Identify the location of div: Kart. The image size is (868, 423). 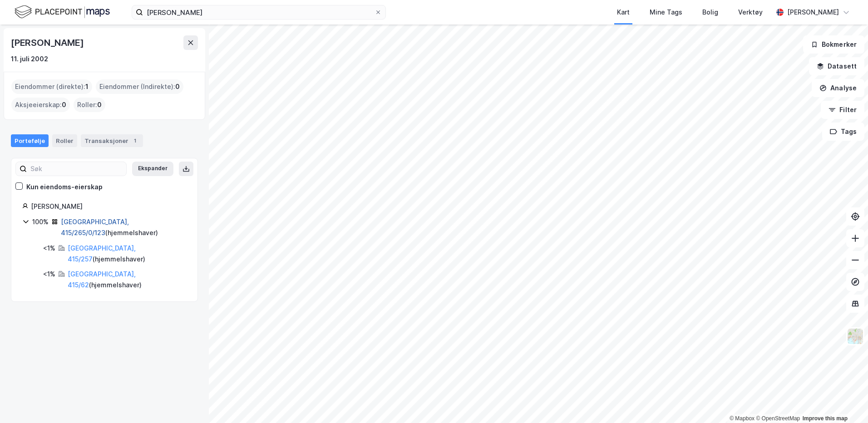
(623, 13).